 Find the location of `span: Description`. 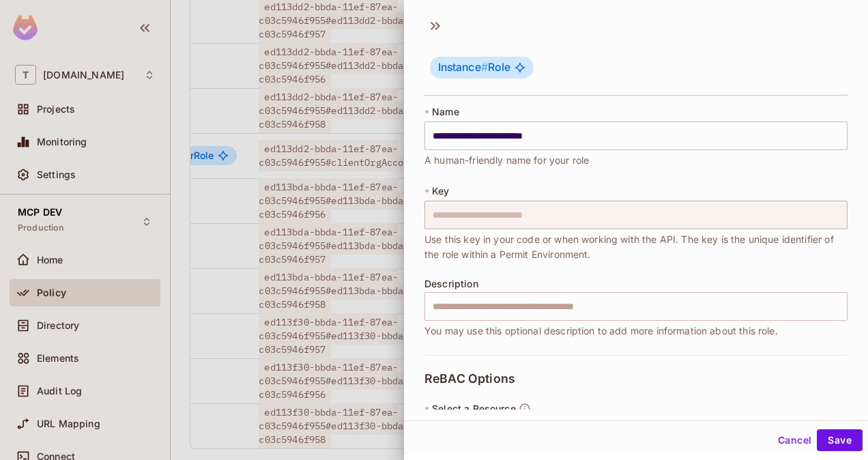

span: Description is located at coordinates (451, 284).